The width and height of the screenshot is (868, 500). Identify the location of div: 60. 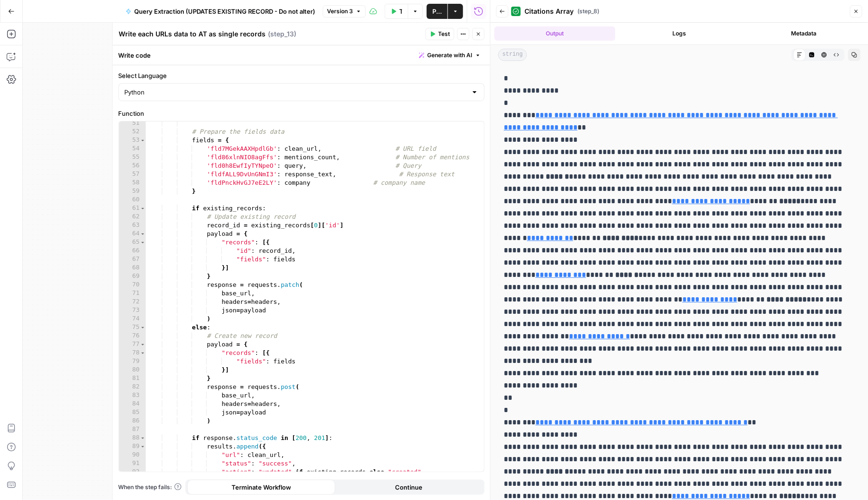
(132, 200).